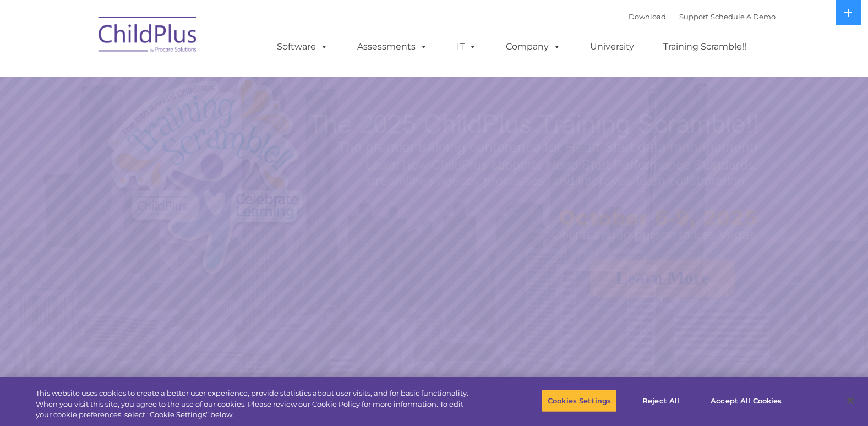 This screenshot has width=868, height=426. Describe the element at coordinates (660, 401) in the screenshot. I see `button: Reject All` at that location.